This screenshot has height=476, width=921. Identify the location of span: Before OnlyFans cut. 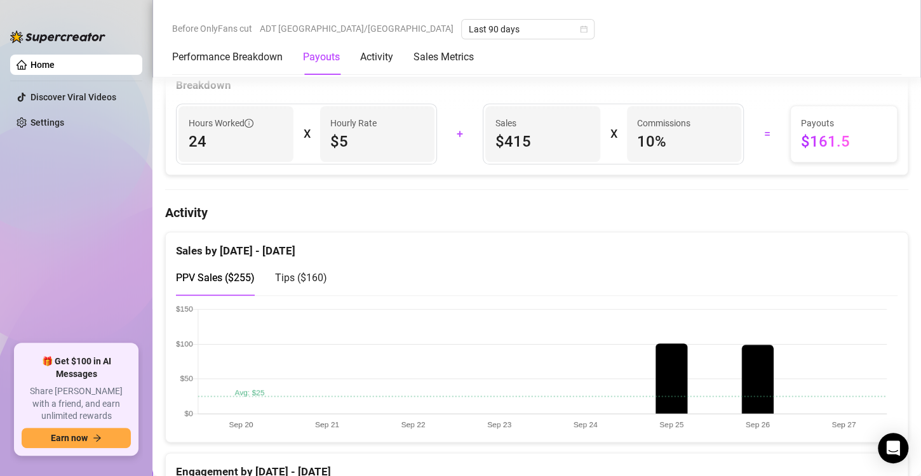
(212, 29).